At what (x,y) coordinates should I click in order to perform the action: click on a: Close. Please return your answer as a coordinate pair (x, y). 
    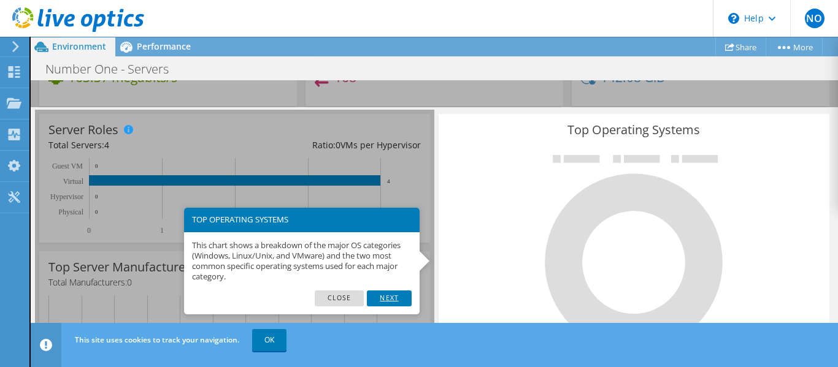
    Looking at the image, I should click on (339, 299).